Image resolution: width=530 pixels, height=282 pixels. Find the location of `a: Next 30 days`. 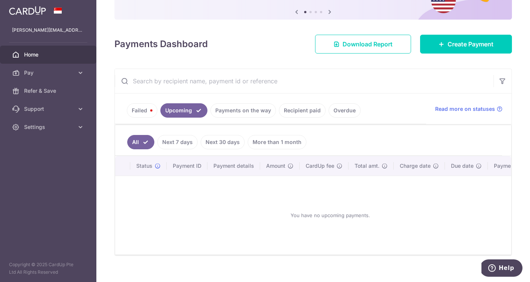

a: Next 30 days is located at coordinates (223, 142).